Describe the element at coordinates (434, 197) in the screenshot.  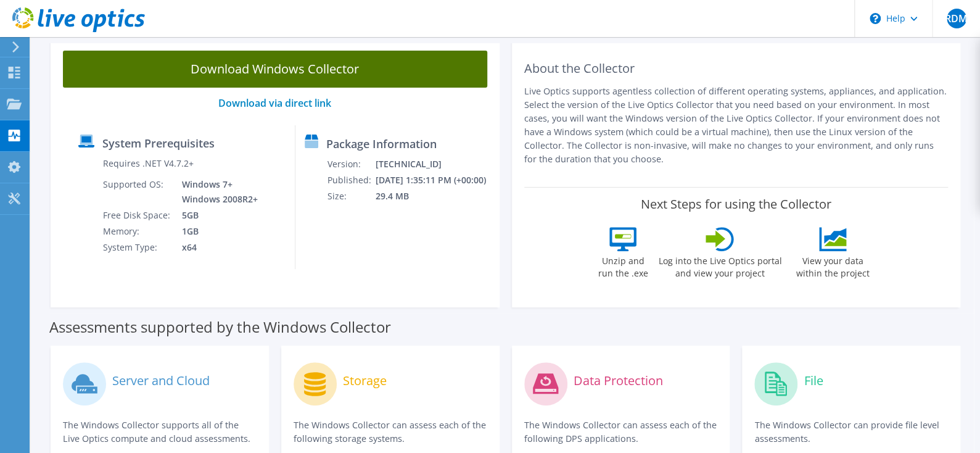
I see `td: 29.4 MB` at that location.